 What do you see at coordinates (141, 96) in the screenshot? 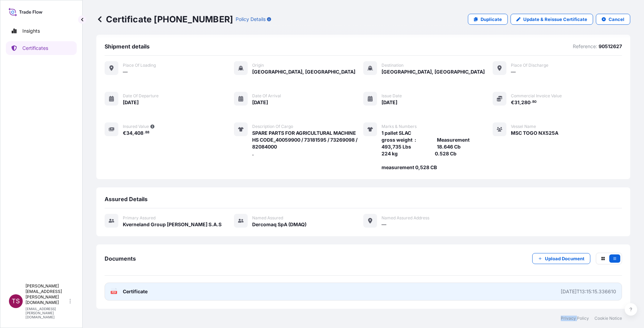
I see `span: Date of departure` at bounding box center [141, 96].